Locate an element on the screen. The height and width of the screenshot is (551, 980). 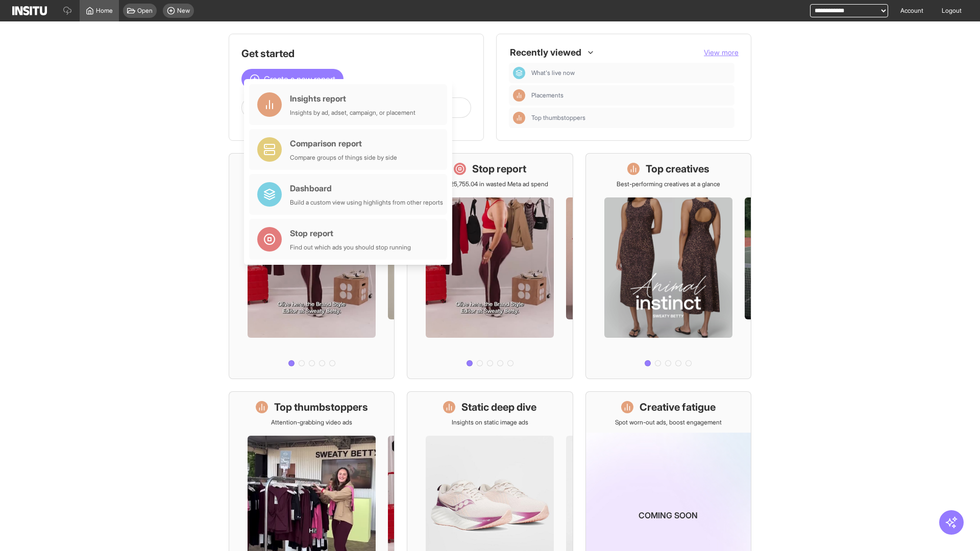
div: Find out which ads you should stop running is located at coordinates (350, 248).